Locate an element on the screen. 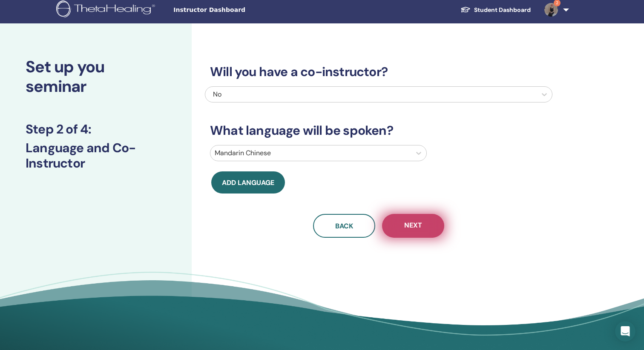  img: logo.png is located at coordinates (107, 10).